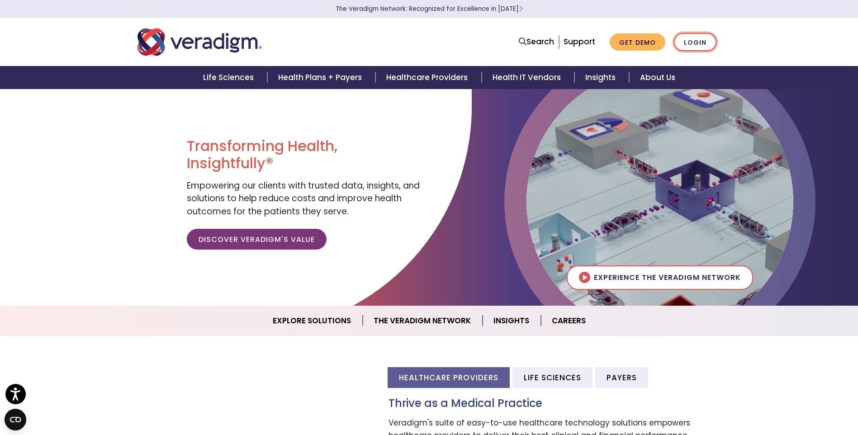 The width and height of the screenshot is (858, 435). I want to click on a: Healthcare Providers, so click(428, 77).